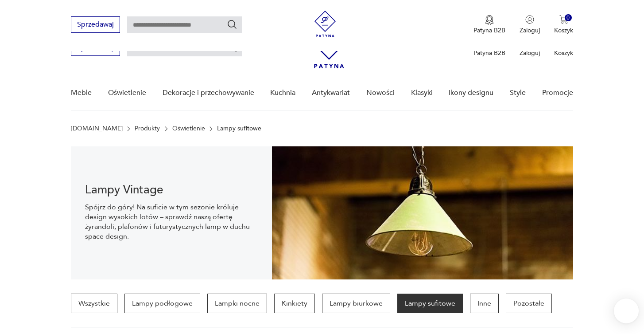 The height and width of the screenshot is (334, 644). What do you see at coordinates (325, 24) in the screenshot?
I see `img: Patyna - sklep z meblami i dekoracjami vintage` at bounding box center [325, 24].